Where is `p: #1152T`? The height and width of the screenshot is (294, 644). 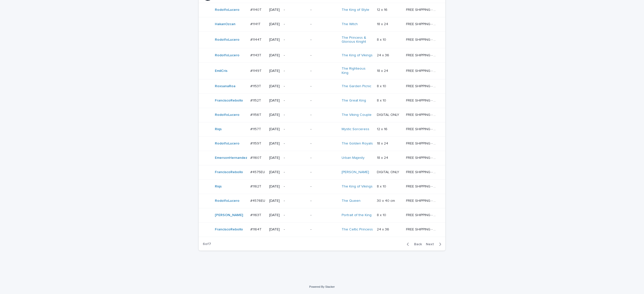 p: #1152T is located at coordinates (256, 100).